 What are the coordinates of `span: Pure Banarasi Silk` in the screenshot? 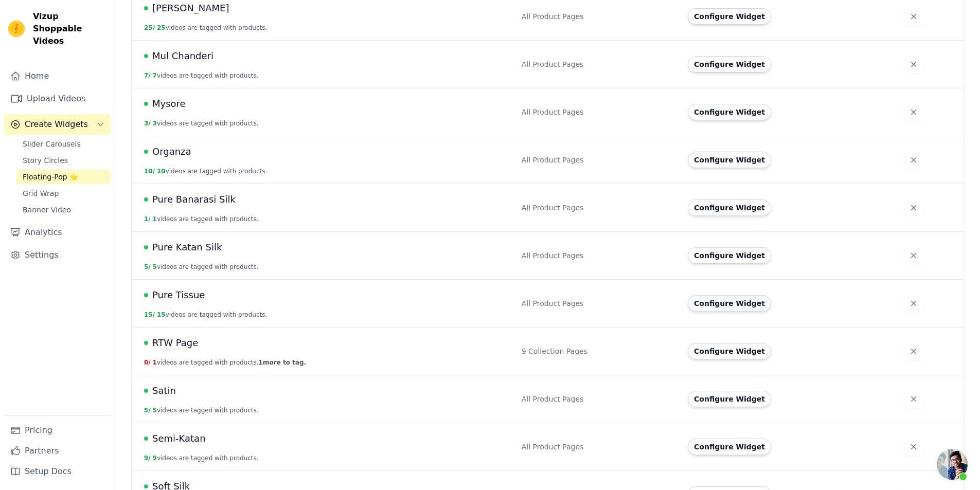 It's located at (194, 199).